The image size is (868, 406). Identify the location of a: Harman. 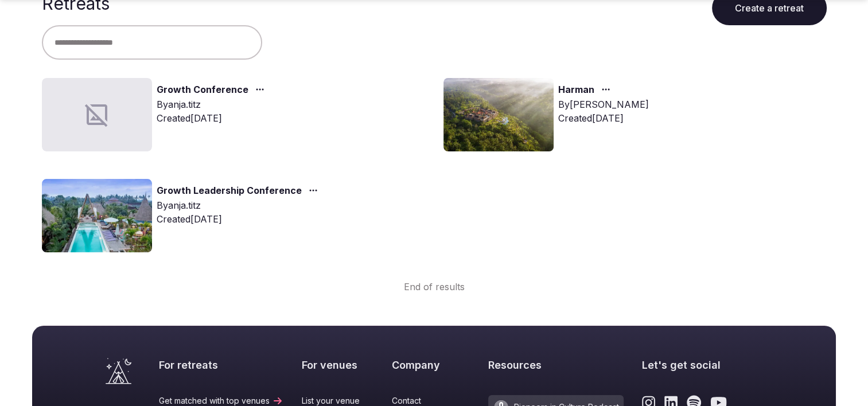
(576, 90).